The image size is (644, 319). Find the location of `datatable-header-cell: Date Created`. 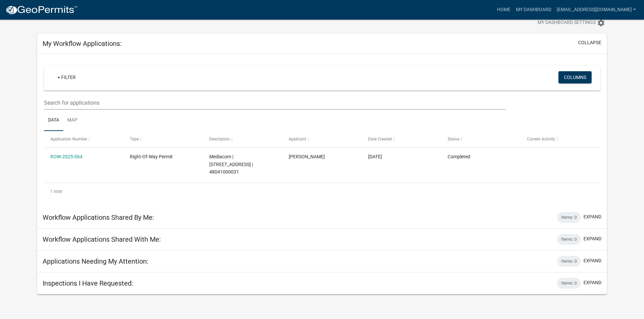

datatable-header-cell: Date Created is located at coordinates (401, 139).